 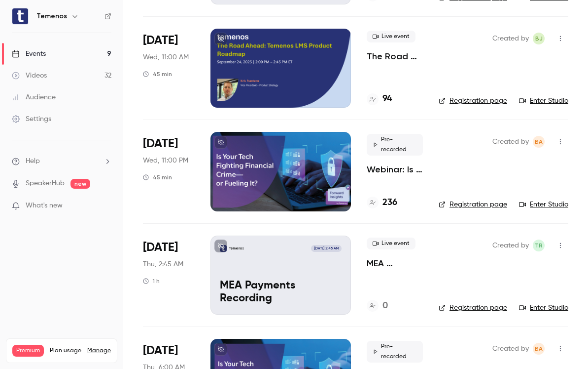 What do you see at coordinates (236, 248) in the screenshot?
I see `p: Temenos` at bounding box center [236, 248].